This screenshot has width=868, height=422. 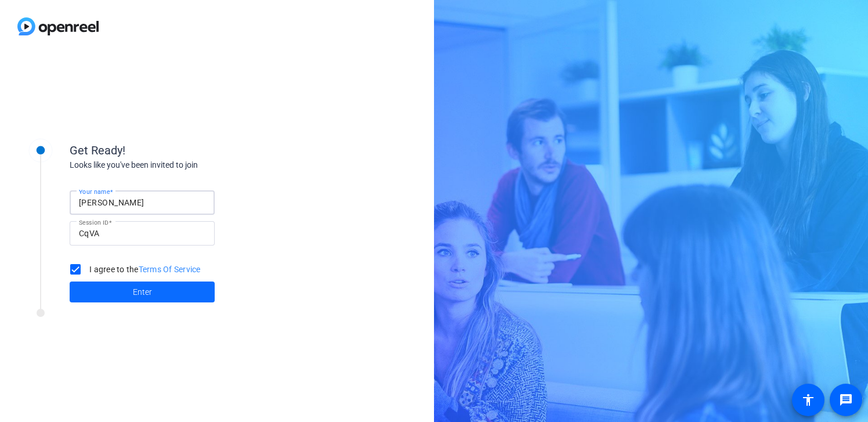 What do you see at coordinates (846, 400) in the screenshot?
I see `mat-icon: message` at bounding box center [846, 400].